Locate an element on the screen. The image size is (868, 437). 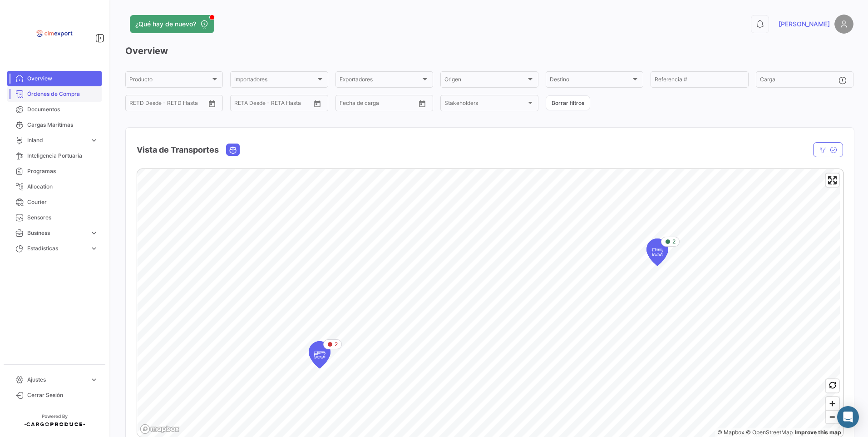
h4: Vista de Transportes is located at coordinates (178, 150).